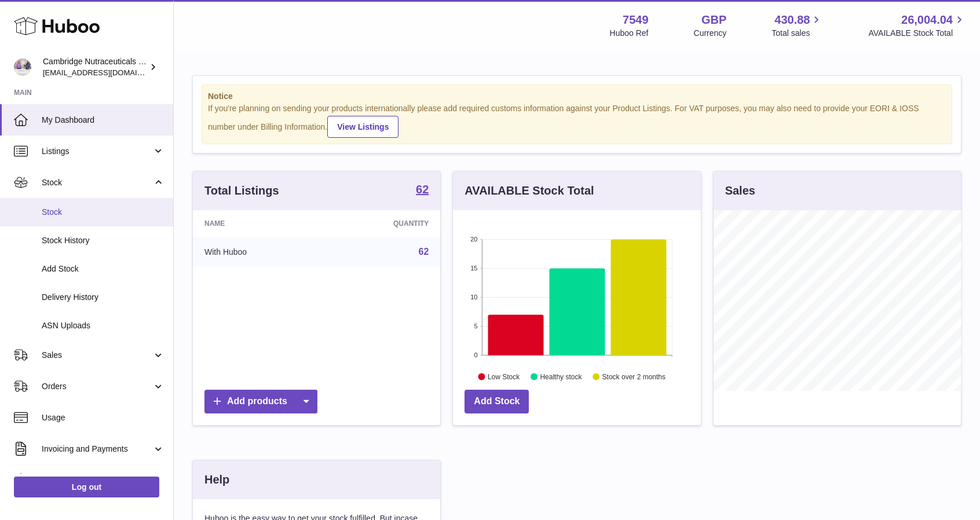 The image size is (980, 520). I want to click on div: Currency, so click(710, 33).